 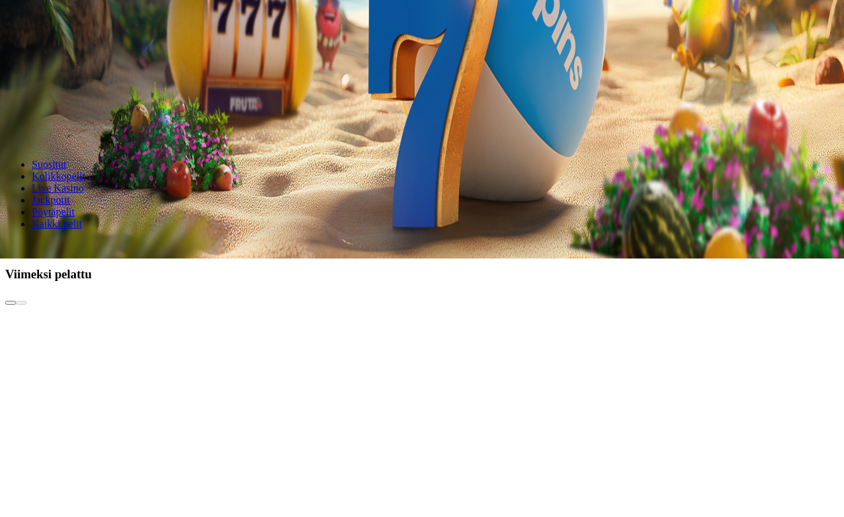 I want to click on span: Jackpotit, so click(x=51, y=200).